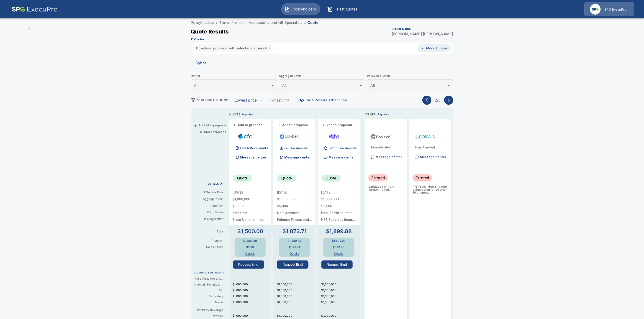 The image size is (644, 319). I want to click on span: Policy Deductible, so click(410, 76).